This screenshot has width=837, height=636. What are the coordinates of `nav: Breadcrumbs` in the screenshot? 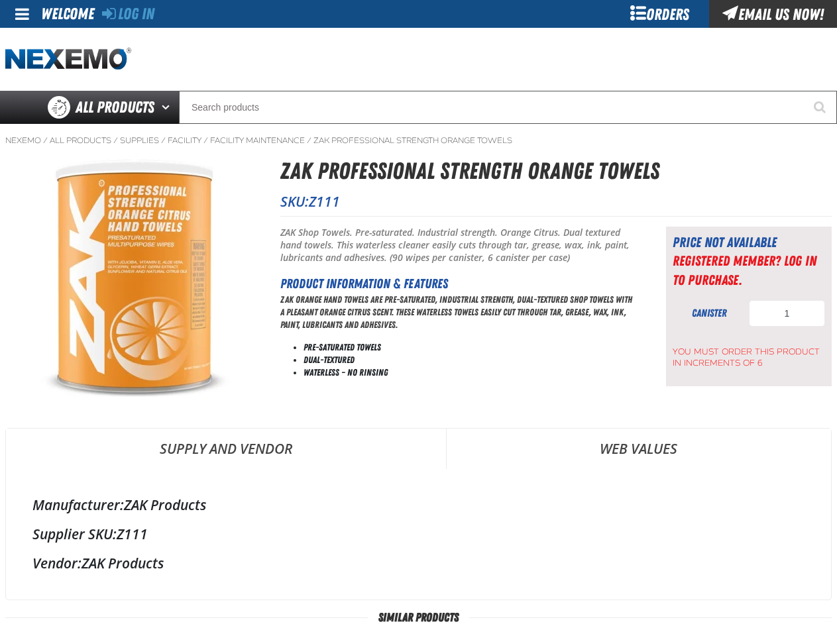 It's located at (418, 141).